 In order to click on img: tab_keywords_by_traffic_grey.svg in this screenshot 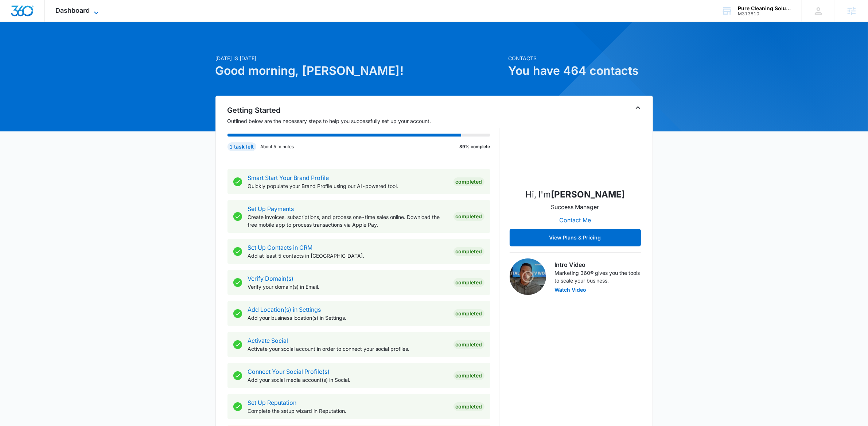, I will do `click(76, 45)`.